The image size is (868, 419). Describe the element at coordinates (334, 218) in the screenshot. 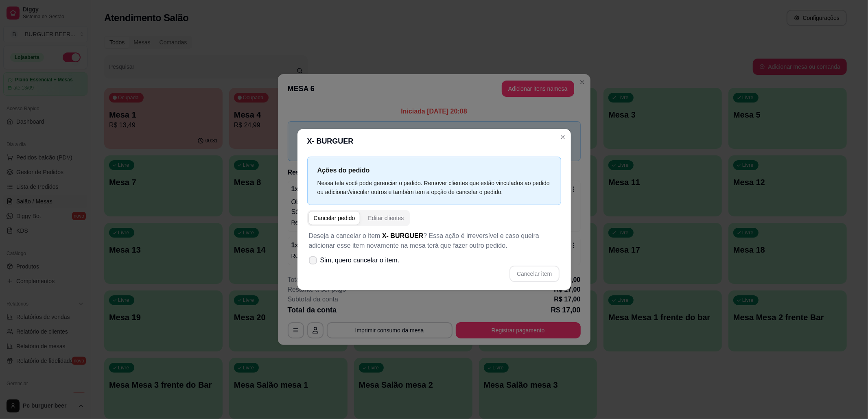

I see `div: Cancelar pedido` at that location.